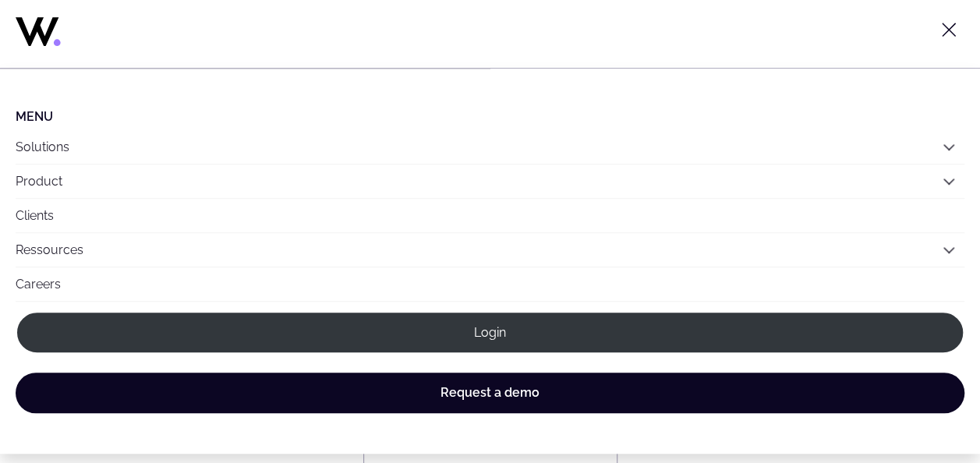 The height and width of the screenshot is (463, 980). What do you see at coordinates (489, 332) in the screenshot?
I see `a: Login` at bounding box center [489, 332].